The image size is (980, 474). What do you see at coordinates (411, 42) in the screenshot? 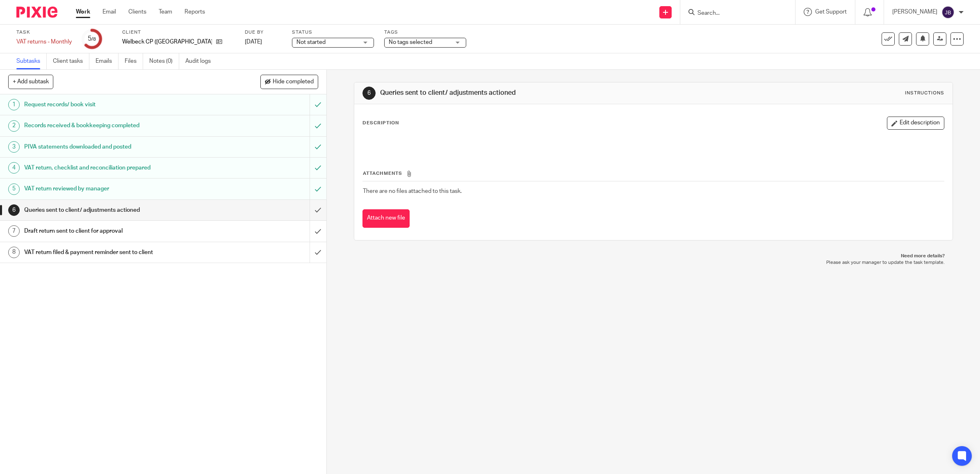
I see `span: No tags selected` at bounding box center [411, 42].